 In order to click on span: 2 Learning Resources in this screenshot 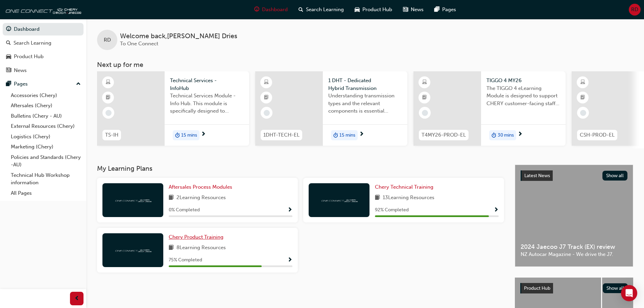, I will do `click(201, 198)`.